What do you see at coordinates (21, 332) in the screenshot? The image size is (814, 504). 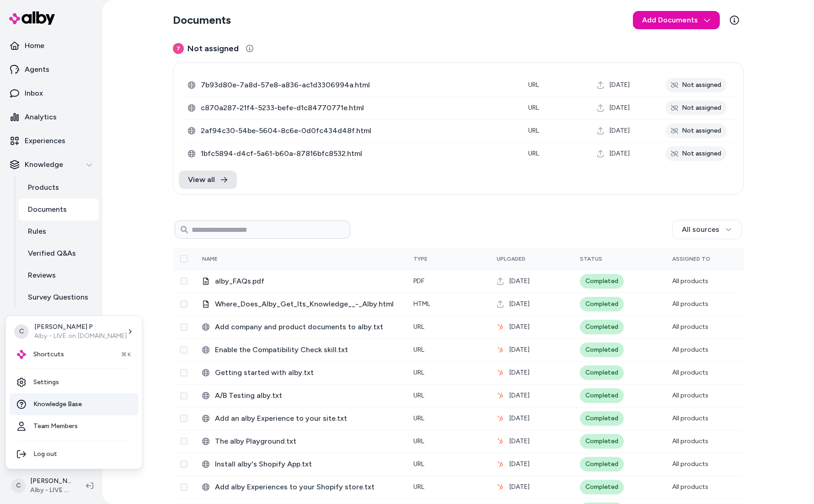 I see `span: C` at bounding box center [21, 332].